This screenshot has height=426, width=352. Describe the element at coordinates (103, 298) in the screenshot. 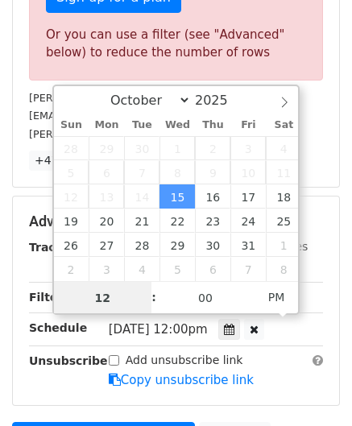

I see `input: Hour` at that location.